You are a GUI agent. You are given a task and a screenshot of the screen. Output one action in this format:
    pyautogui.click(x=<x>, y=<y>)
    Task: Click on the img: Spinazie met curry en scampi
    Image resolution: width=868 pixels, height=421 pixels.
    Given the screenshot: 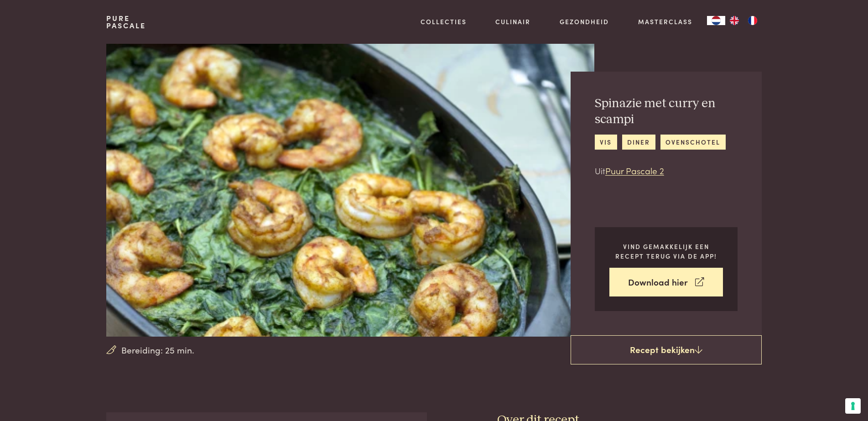 What is the action you would take?
    pyautogui.click(x=350, y=190)
    